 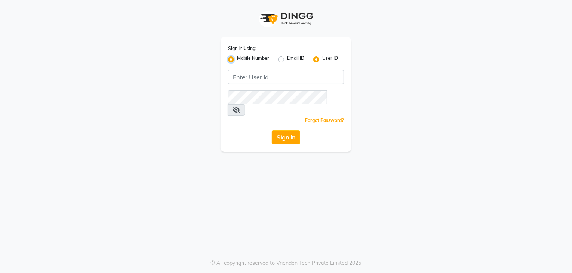 I want to click on a: Forgot Password?, so click(x=325, y=120).